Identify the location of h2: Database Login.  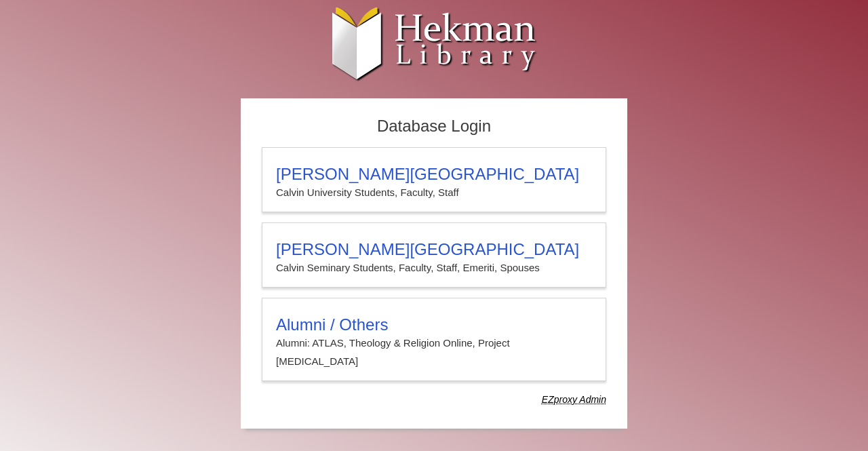
(434, 126).